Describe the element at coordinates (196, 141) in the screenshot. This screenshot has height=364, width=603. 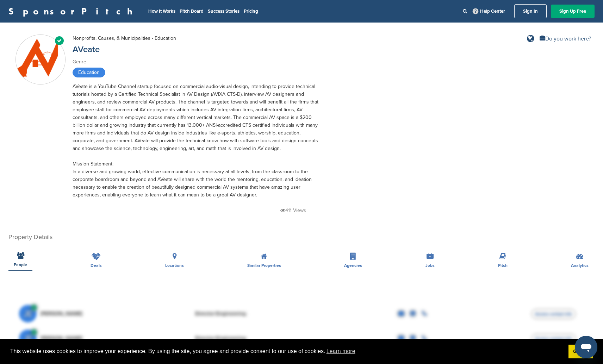
I see `div: AVeate is a YouTube Channel startup focused on commercial audio-visual design, intending to provi...` at that location.